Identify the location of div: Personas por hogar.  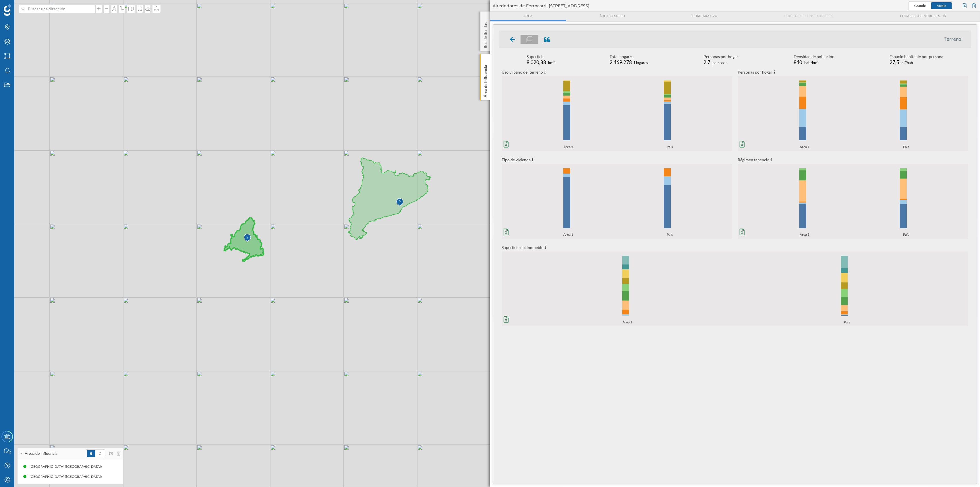
(721, 57).